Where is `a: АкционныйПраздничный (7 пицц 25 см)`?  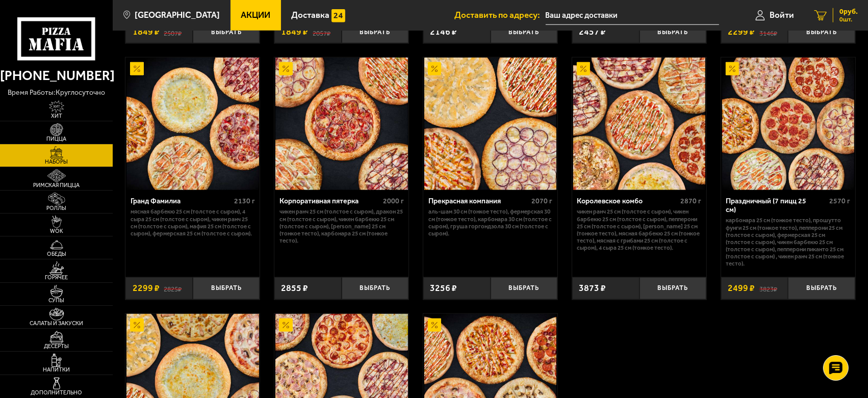
a: АкционныйПраздничный (7 пицц 25 см) is located at coordinates (788, 124).